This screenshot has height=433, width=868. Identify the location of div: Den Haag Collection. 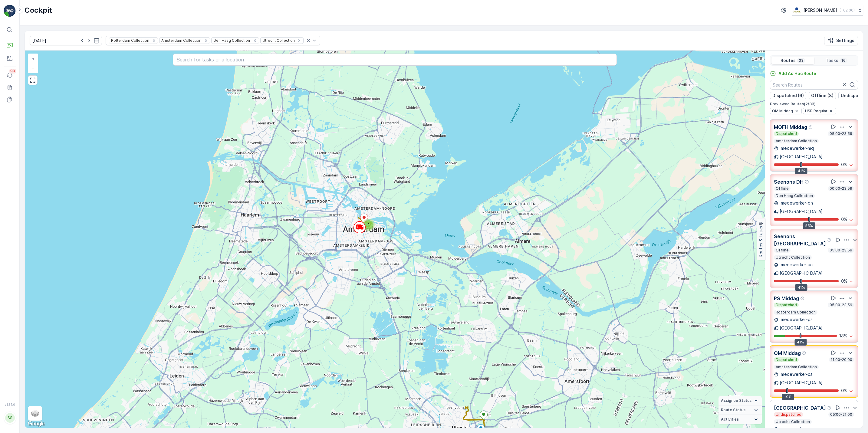
(231, 40).